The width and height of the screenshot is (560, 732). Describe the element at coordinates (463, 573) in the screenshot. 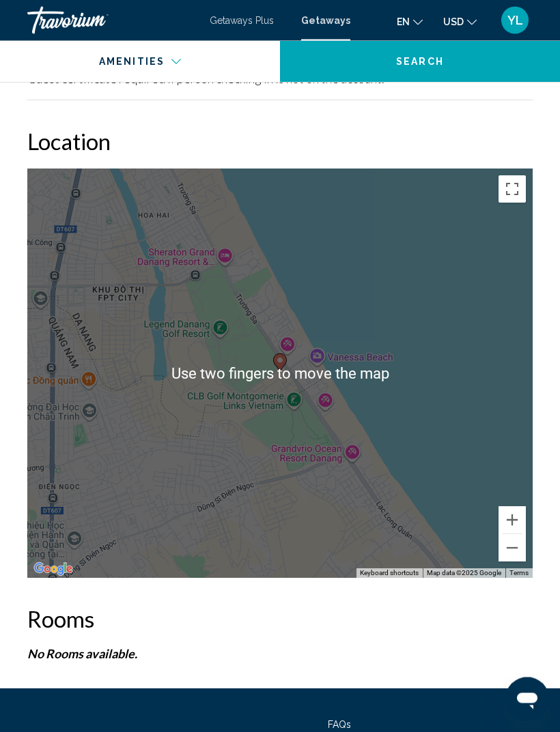

I see `span: Map data ©2025 Google` at that location.